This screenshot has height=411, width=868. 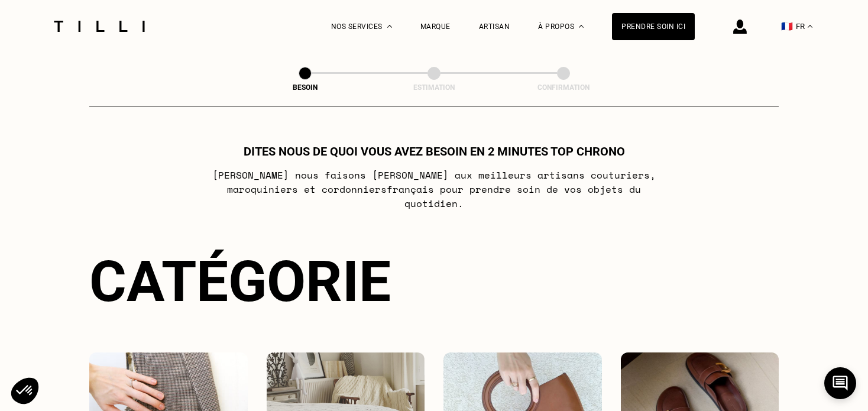 I want to click on a: Logo du service de couturière Tilli, so click(x=99, y=26).